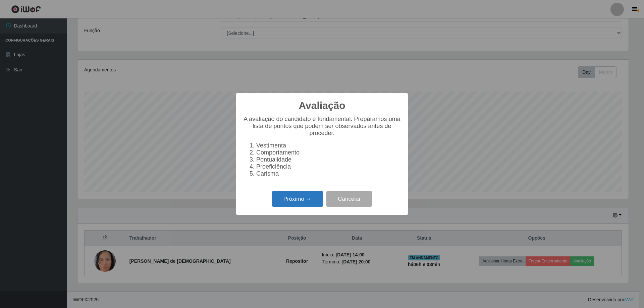 Image resolution: width=644 pixels, height=308 pixels. Describe the element at coordinates (328, 153) in the screenshot. I see `li: Comportamento` at that location.